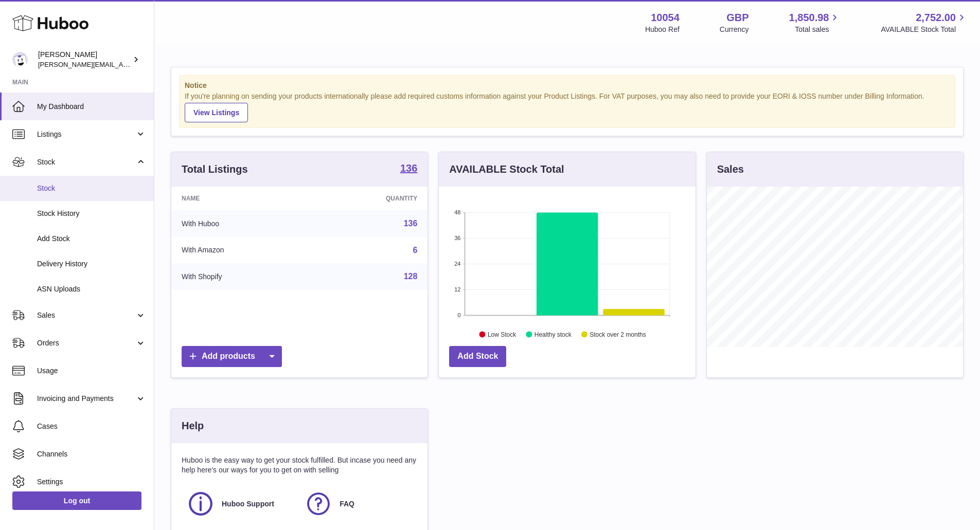 Image resolution: width=980 pixels, height=530 pixels. Describe the element at coordinates (77, 501) in the screenshot. I see `a: Log out` at that location.